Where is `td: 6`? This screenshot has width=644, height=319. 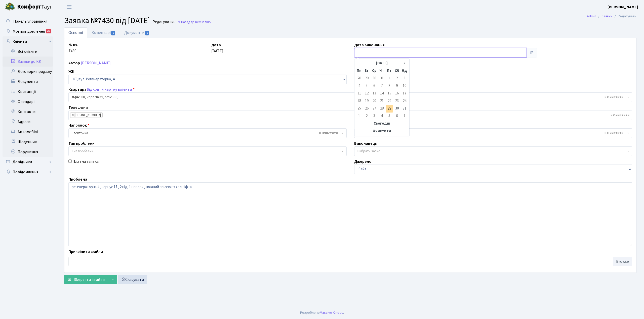 td: 6 is located at coordinates (397, 116).